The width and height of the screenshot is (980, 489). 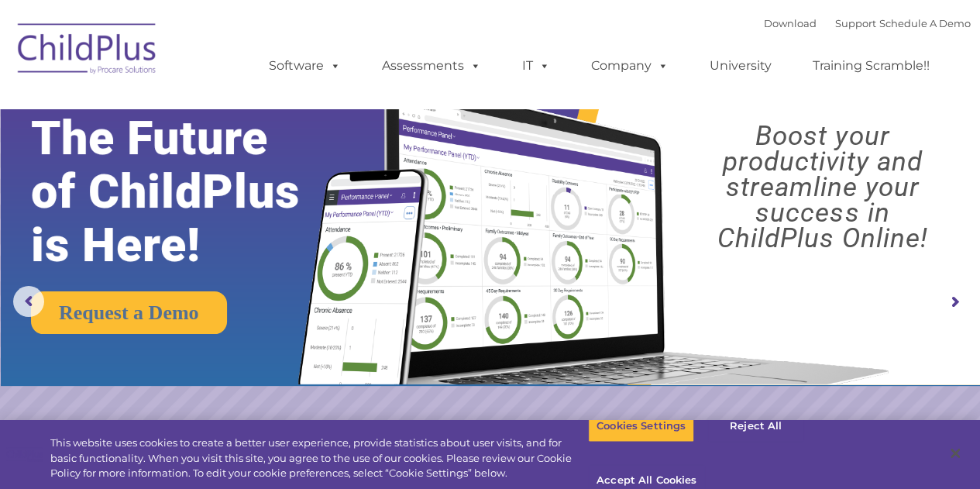 What do you see at coordinates (871, 65) in the screenshot?
I see `a: Training Scramble!!` at bounding box center [871, 65].